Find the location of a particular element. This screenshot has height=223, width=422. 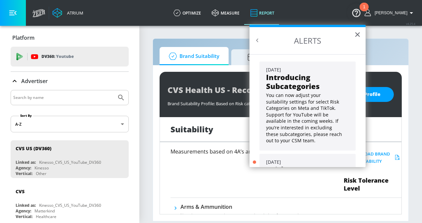

span: v 4.25.4 is located at coordinates (410, 24).